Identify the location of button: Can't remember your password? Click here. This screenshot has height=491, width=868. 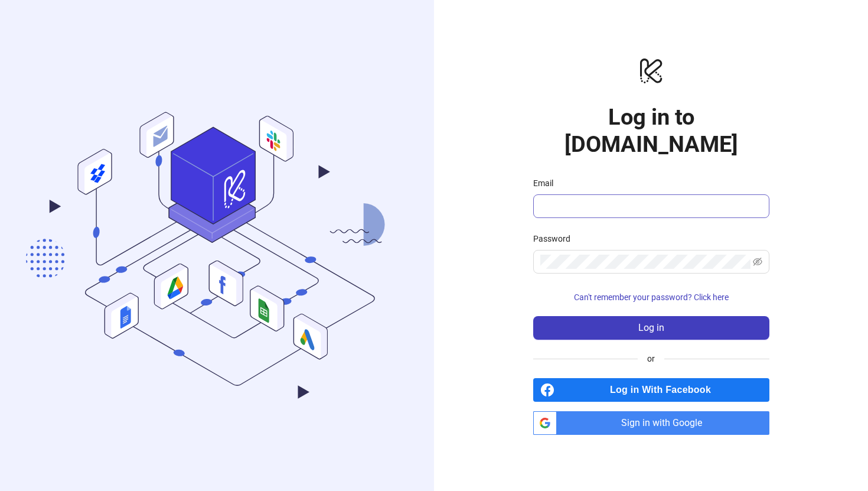
(651, 297).